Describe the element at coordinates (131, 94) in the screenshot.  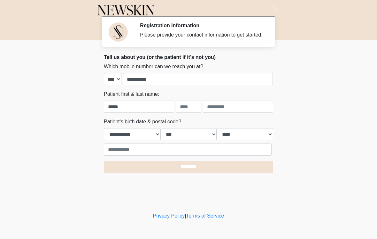
I see `label: Patient first & last name:` at that location.